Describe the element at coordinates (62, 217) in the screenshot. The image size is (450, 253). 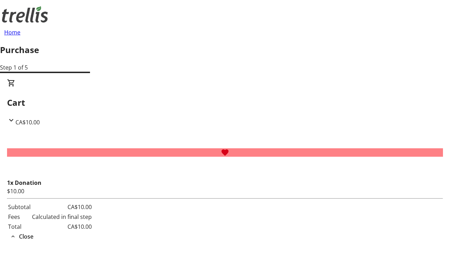
I see `td: Calculated in final step` at that location.